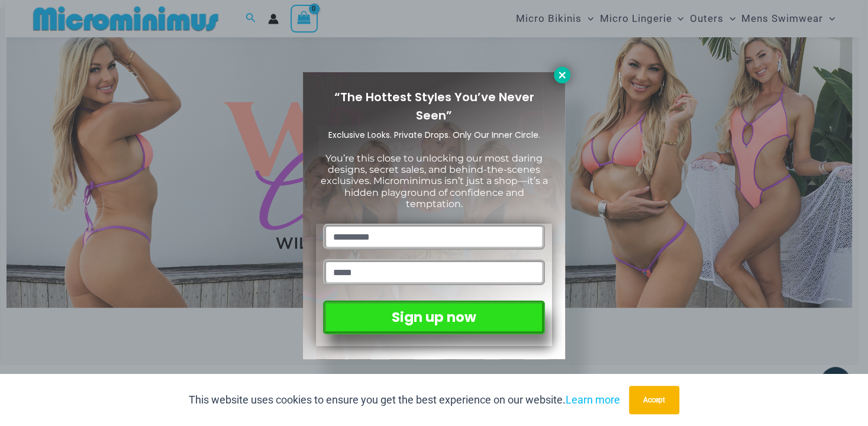 The width and height of the screenshot is (868, 426). Describe the element at coordinates (562, 75) in the screenshot. I see `button: Close` at that location.